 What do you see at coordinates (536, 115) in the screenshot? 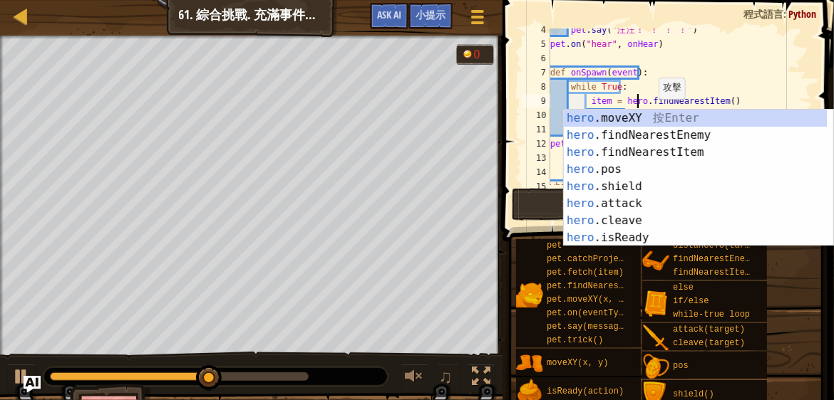
I see `div: 10` at bounding box center [536, 115].